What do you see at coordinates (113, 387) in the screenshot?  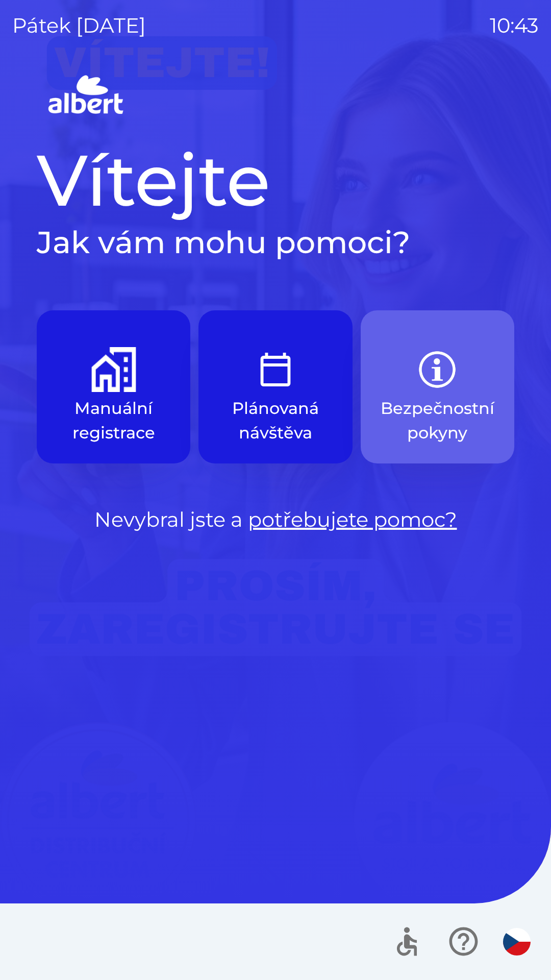 I see `button: Manuální registrace` at bounding box center [113, 387].